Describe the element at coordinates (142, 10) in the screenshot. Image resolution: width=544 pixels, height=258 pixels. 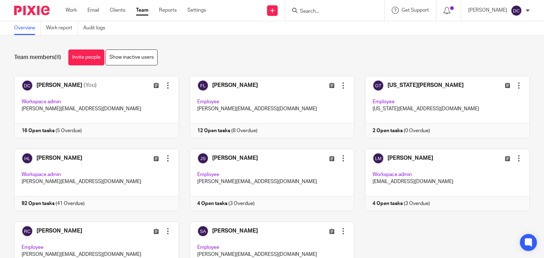
I see `a: Team` at that location.